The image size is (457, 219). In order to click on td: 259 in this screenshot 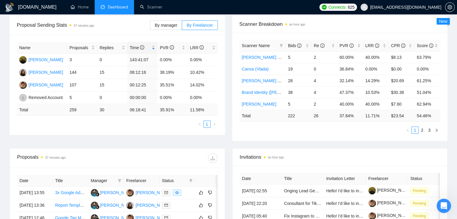, I will do `click(82, 110)`.